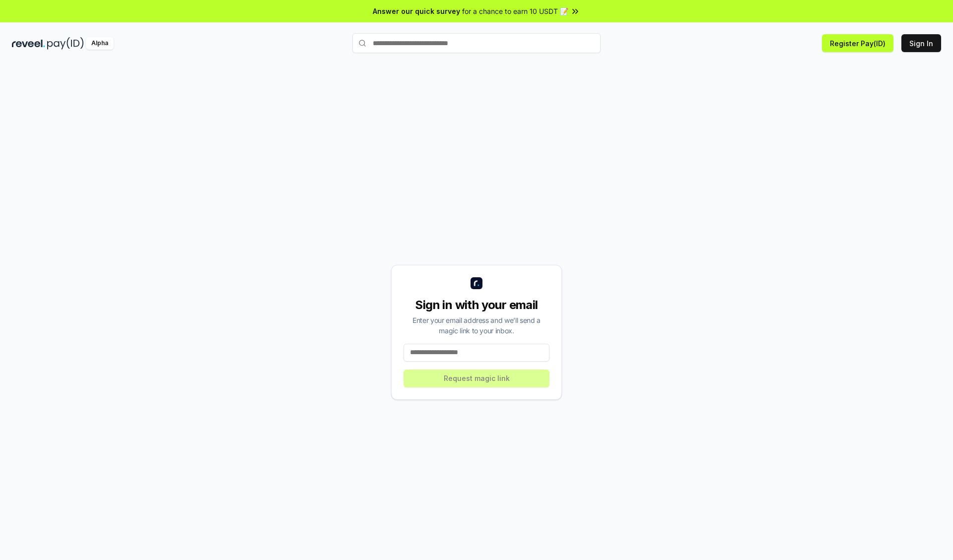  Describe the element at coordinates (416, 11) in the screenshot. I see `span: Answer our quick survey` at that location.